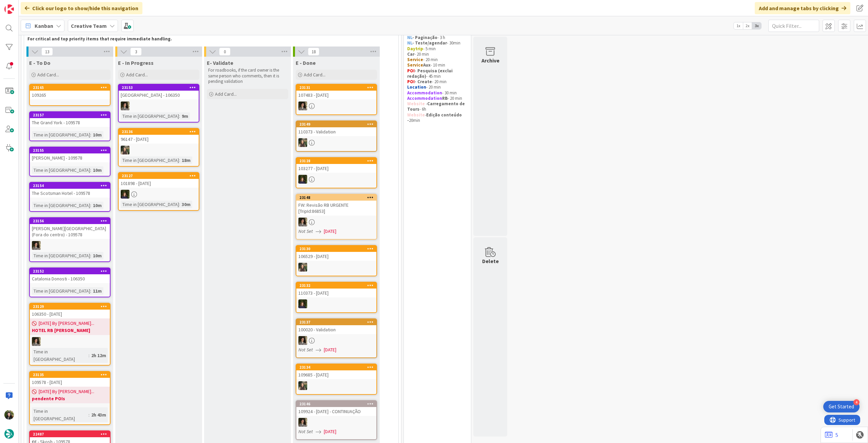  What do you see at coordinates (411, 71) in the screenshot?
I see `strong: POI` at bounding box center [411, 71].